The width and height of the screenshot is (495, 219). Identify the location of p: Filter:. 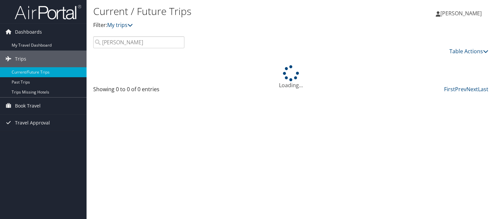
(225, 25).